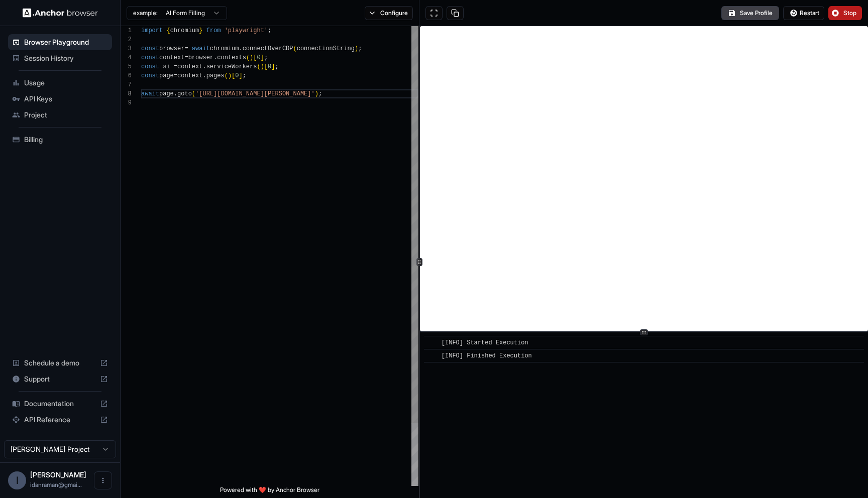 The image size is (868, 498). Describe the element at coordinates (60, 363) in the screenshot. I see `div: Schedule a demo` at that location.